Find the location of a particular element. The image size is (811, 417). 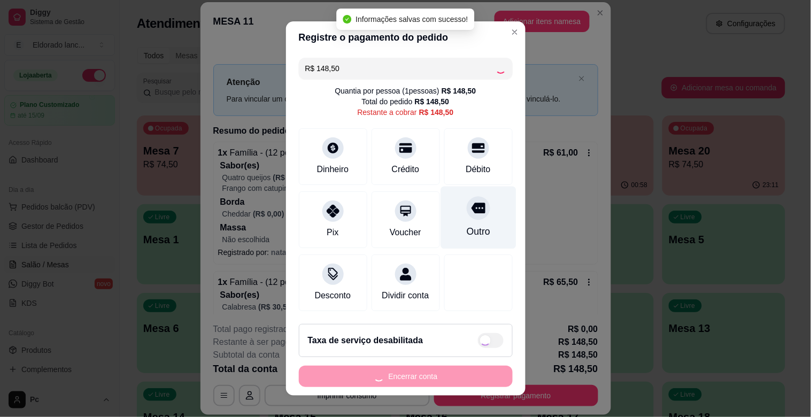

h2: Taxa de serviço desabilitada is located at coordinates (366, 340).